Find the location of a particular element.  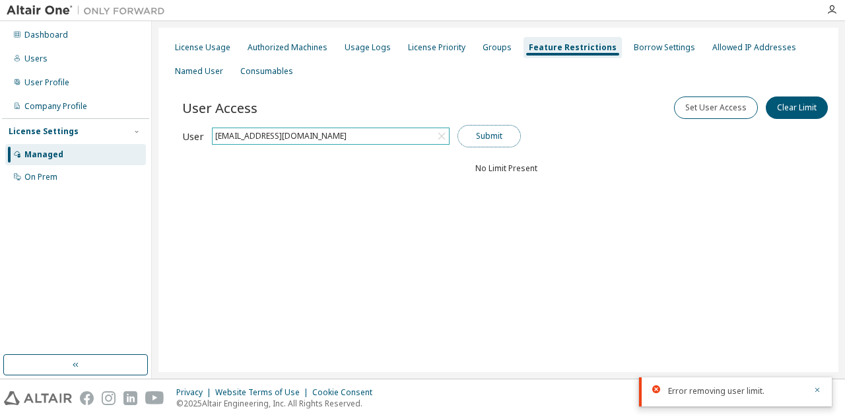

div: Cookie Consent is located at coordinates (346, 392).